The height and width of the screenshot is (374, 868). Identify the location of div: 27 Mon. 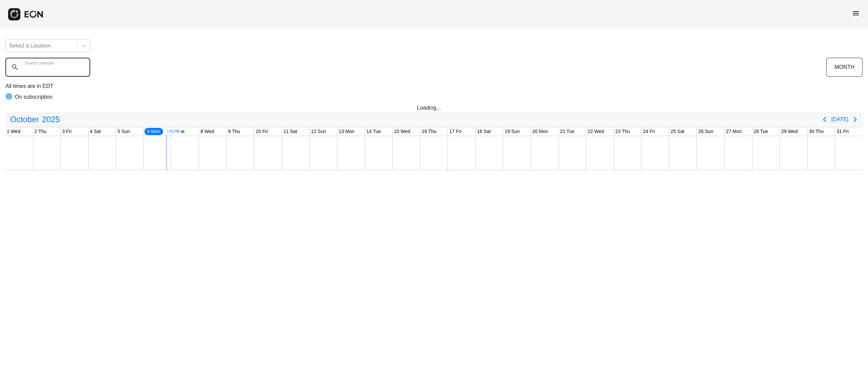
(734, 131).